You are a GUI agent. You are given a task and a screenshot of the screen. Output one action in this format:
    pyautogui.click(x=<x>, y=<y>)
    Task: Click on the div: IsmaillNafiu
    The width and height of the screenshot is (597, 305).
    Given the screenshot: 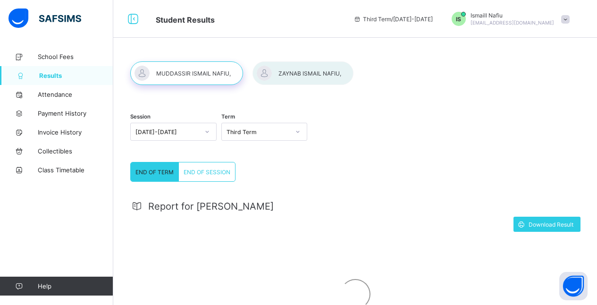 What is the action you would take?
    pyautogui.click(x=508, y=19)
    